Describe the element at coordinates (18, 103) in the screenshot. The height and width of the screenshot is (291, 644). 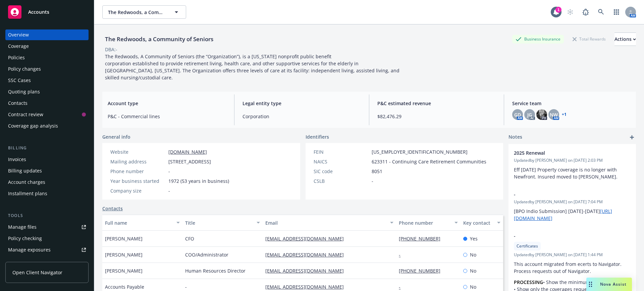
I see `div: Contacts` at that location.